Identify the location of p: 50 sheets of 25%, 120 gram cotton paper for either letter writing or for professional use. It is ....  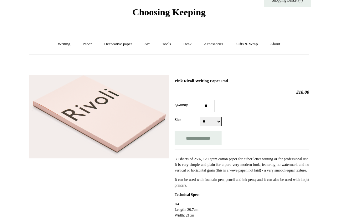
(242, 165).